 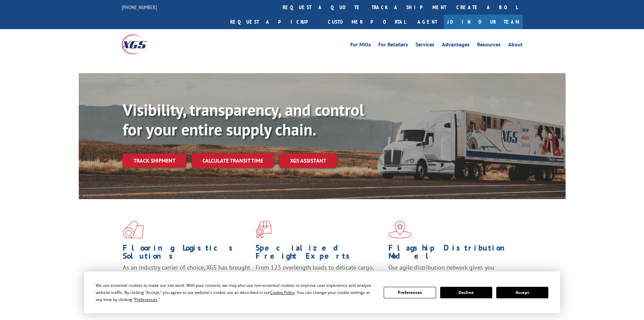 I want to click on a: Resources, so click(x=489, y=46).